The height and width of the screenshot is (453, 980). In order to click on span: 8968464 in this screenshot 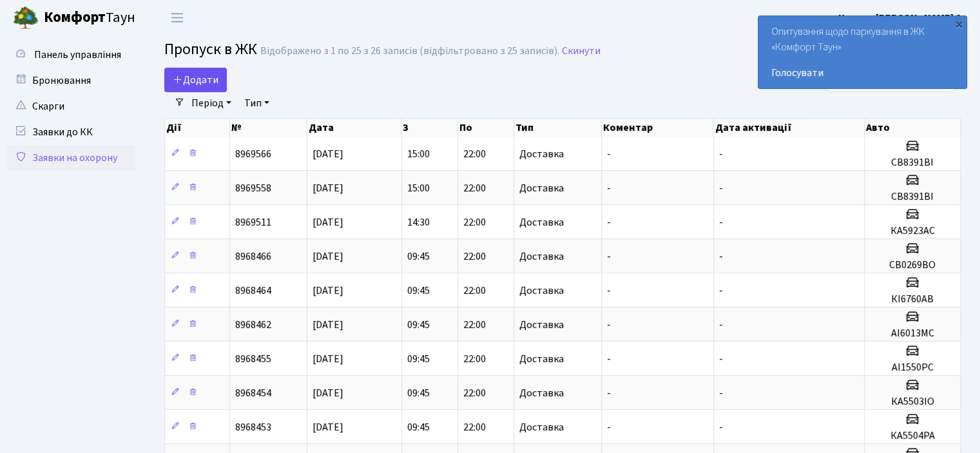, I will do `click(254, 291)`.